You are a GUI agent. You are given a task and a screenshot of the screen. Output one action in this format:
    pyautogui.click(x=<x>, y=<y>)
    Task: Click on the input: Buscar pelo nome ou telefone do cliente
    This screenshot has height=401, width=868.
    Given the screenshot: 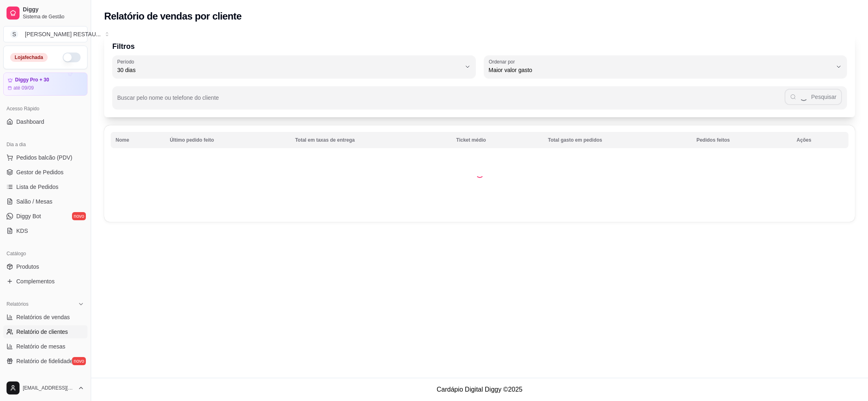 What is the action you would take?
    pyautogui.click(x=451, y=101)
    